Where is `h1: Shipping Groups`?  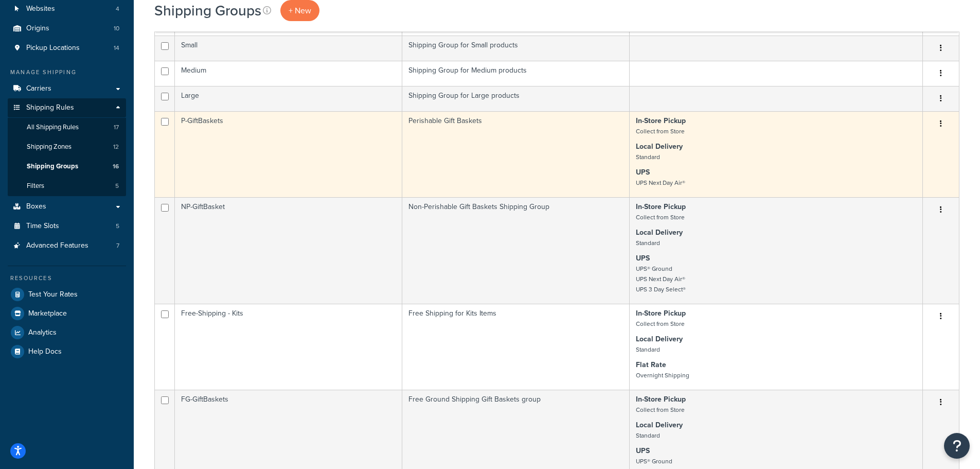
h1: Shipping Groups is located at coordinates (208, 10).